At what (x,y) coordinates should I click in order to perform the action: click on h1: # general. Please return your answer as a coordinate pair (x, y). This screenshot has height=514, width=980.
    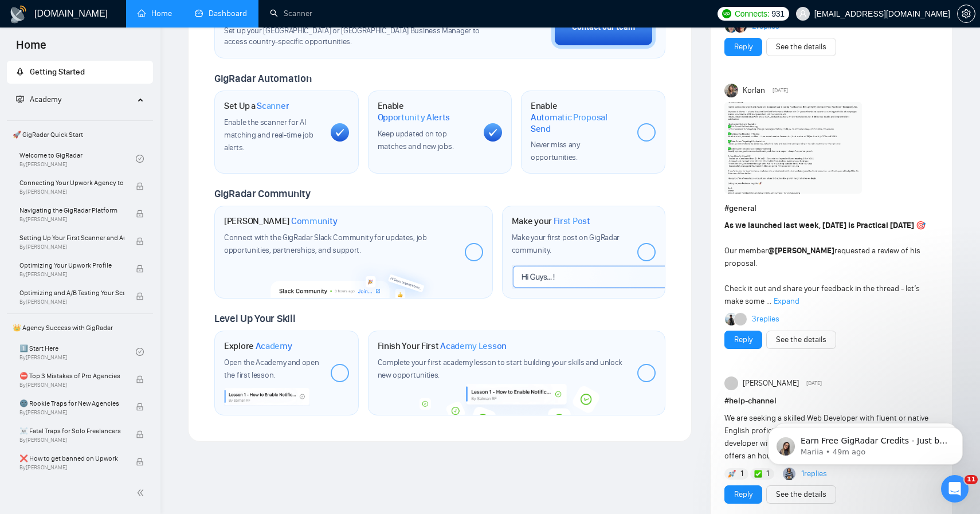
    Looking at the image, I should click on (831, 209).